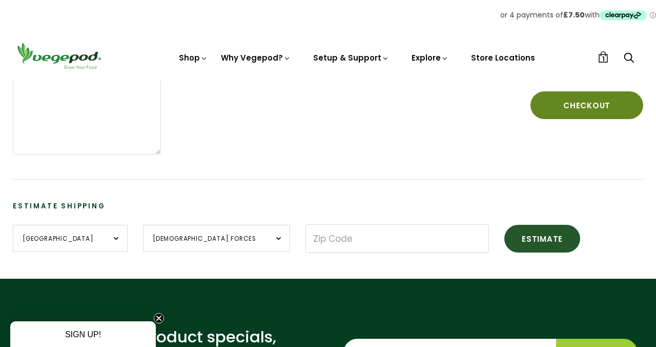  I want to click on h3: Estimate Shipping, so click(328, 206).